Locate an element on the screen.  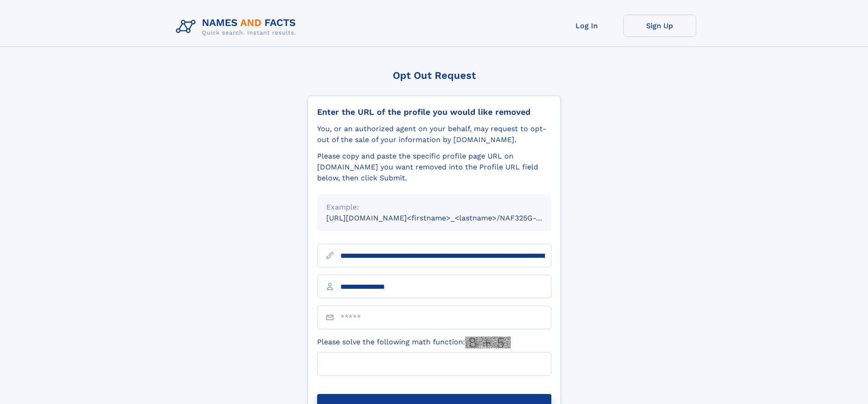
a: Log In is located at coordinates (586, 26).